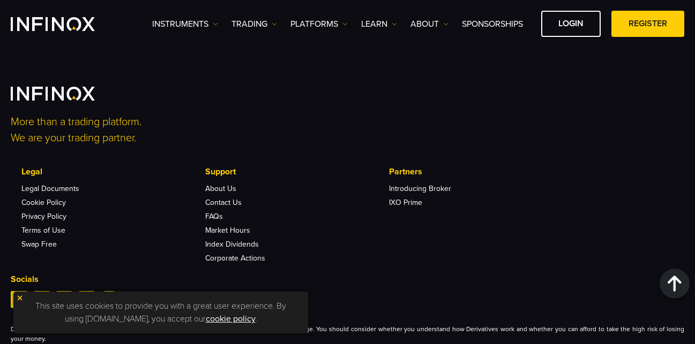 This screenshot has height=344, width=695. Describe the element at coordinates (254, 24) in the screenshot. I see `a: TRADING` at that location.